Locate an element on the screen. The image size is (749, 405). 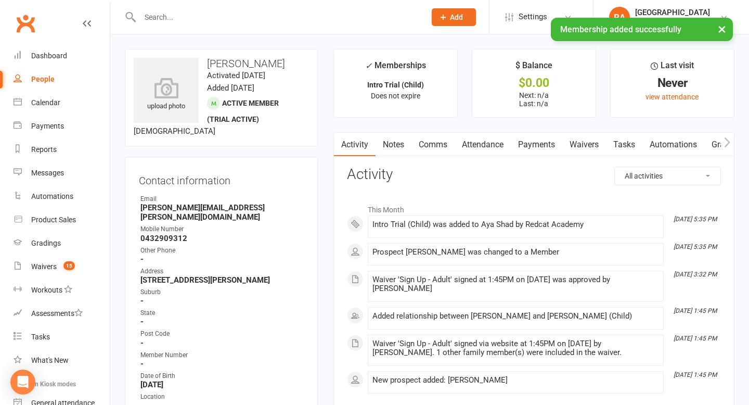
div: State is located at coordinates (222, 313).